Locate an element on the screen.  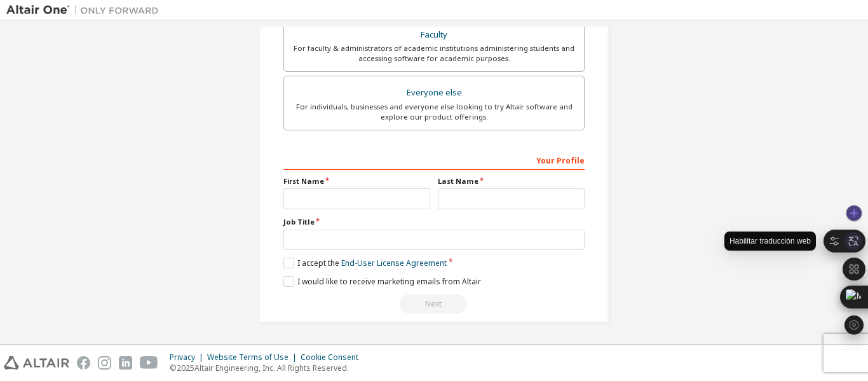
div: Privacy is located at coordinates (188, 357).